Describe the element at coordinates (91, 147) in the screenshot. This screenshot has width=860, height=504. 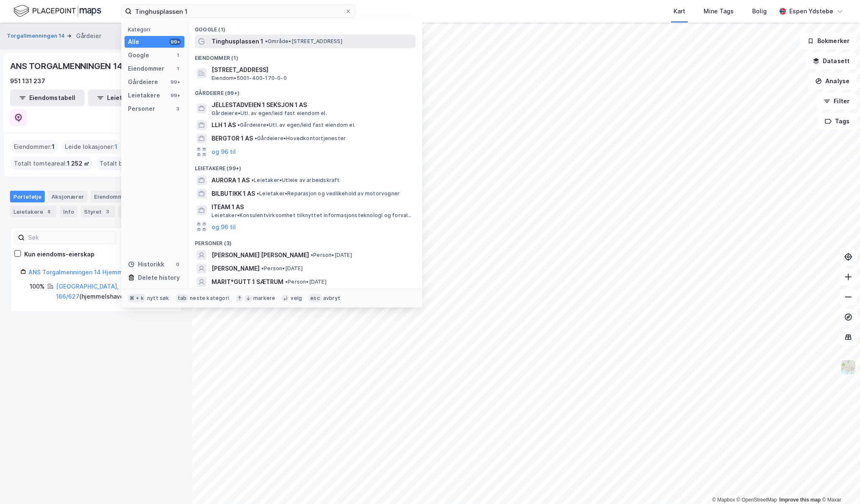
I see `div: Leide lokasjoner :` at that location.